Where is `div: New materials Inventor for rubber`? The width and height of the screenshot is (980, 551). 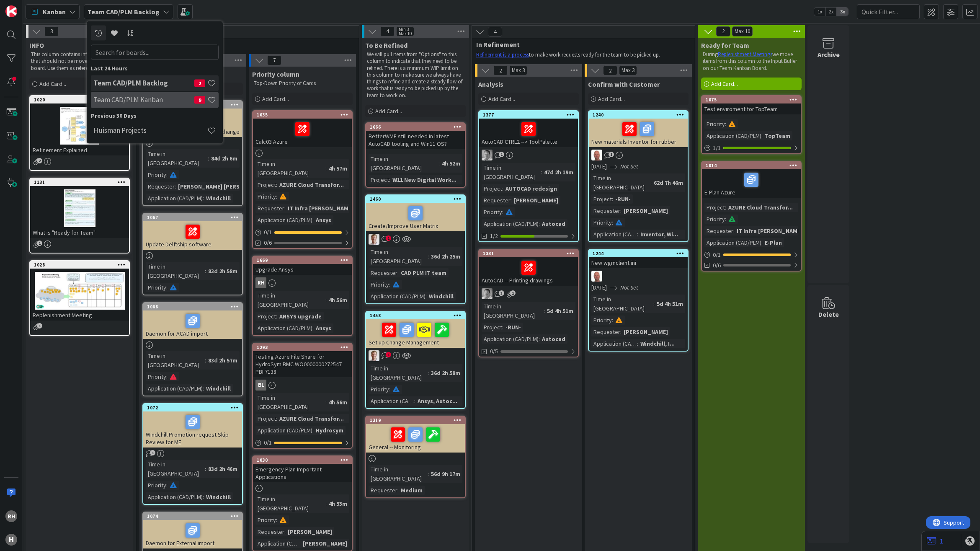
div: New materials Inventor for rubber is located at coordinates (638, 133).